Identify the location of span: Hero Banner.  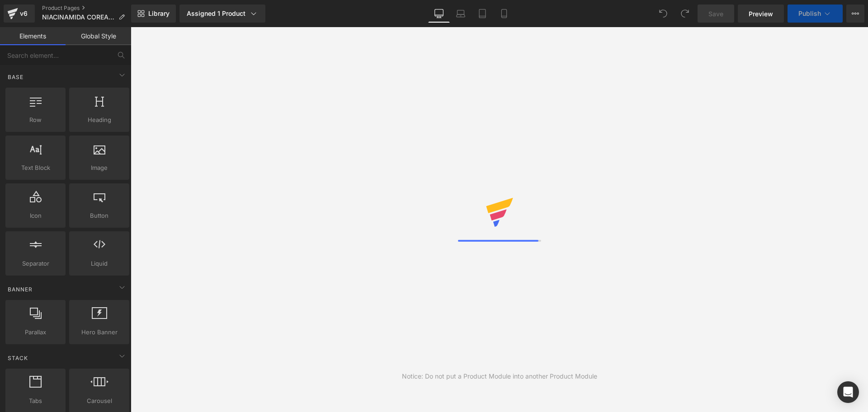
(99, 332).